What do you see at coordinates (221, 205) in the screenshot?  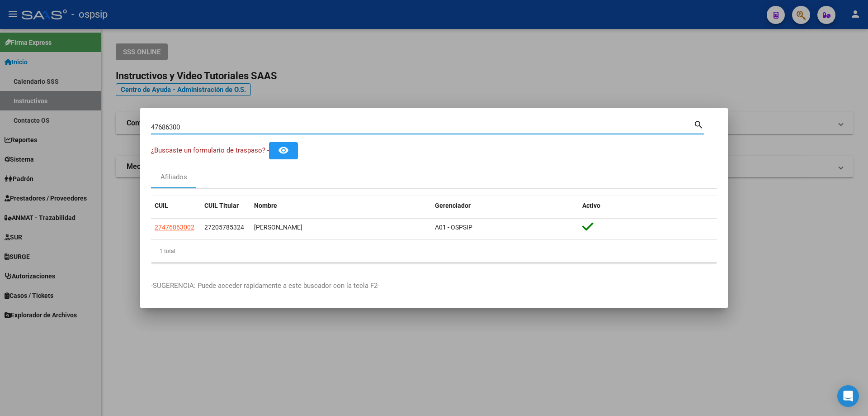 I see `span: CUIL Titular` at bounding box center [221, 205].